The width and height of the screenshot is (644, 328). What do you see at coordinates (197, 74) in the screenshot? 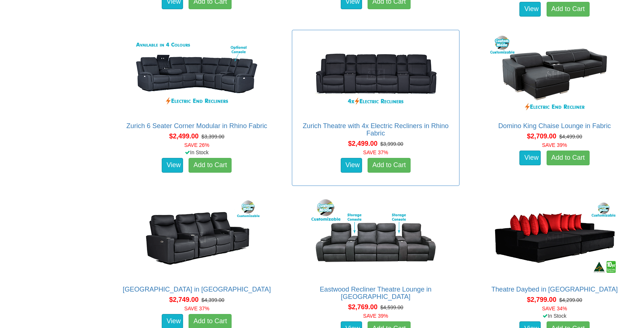
I see `img: Zurich 6 Seater Corner Modular in Rhino Fabric` at bounding box center [197, 74].